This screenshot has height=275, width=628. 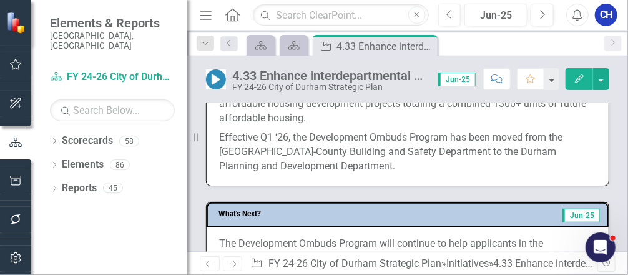 What do you see at coordinates (216, 79) in the screenshot?
I see `img: In Progress` at bounding box center [216, 79].